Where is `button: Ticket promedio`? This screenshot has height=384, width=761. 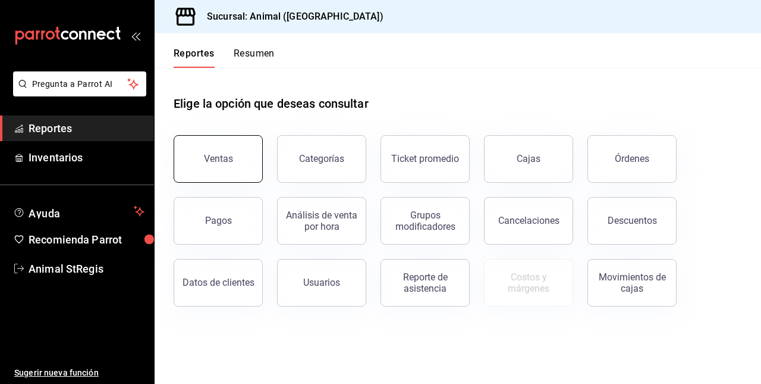
button: Ticket promedio is located at coordinates (425, 159).